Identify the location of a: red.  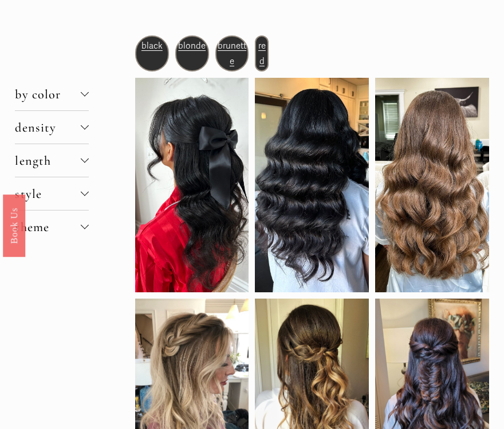
(262, 53).